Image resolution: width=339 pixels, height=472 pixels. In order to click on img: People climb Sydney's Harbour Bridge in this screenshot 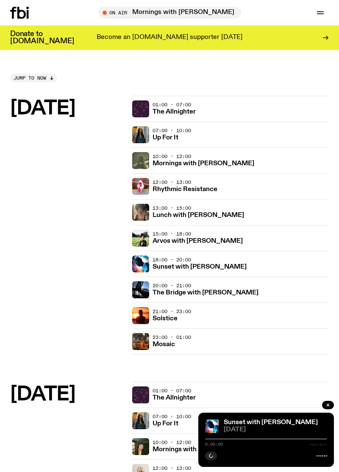, I will do `click(141, 290)`.